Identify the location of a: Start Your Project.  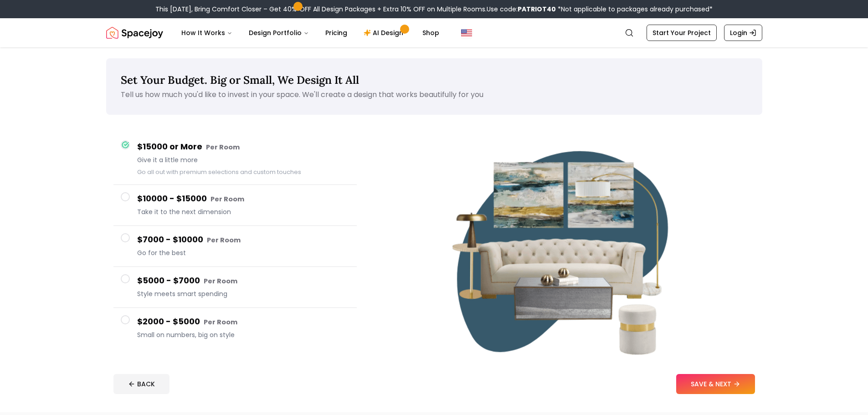
(682, 33).